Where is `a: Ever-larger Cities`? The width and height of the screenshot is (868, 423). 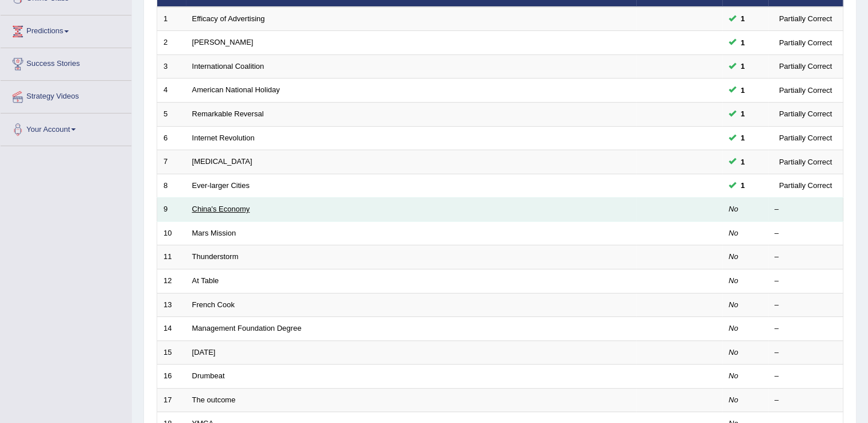 a: Ever-larger Cities is located at coordinates (221, 185).